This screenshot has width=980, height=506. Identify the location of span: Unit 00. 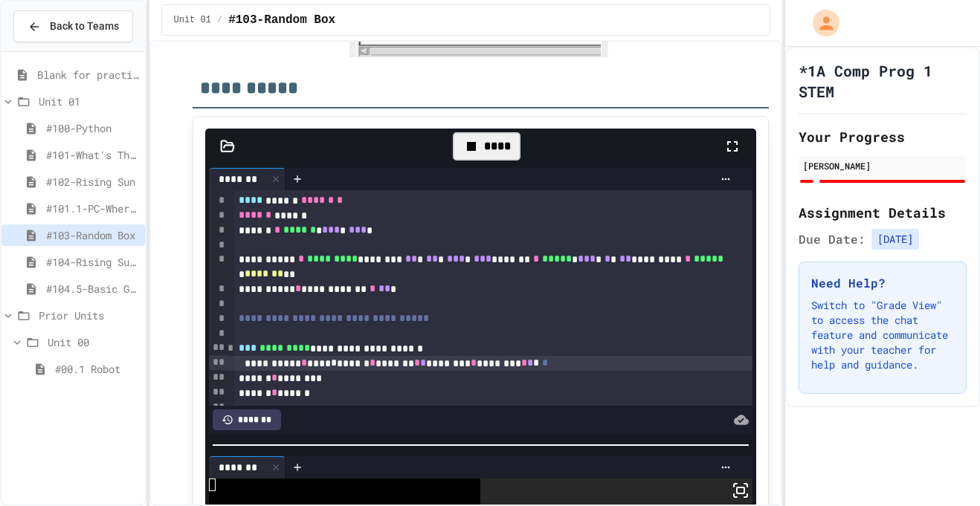
(93, 342).